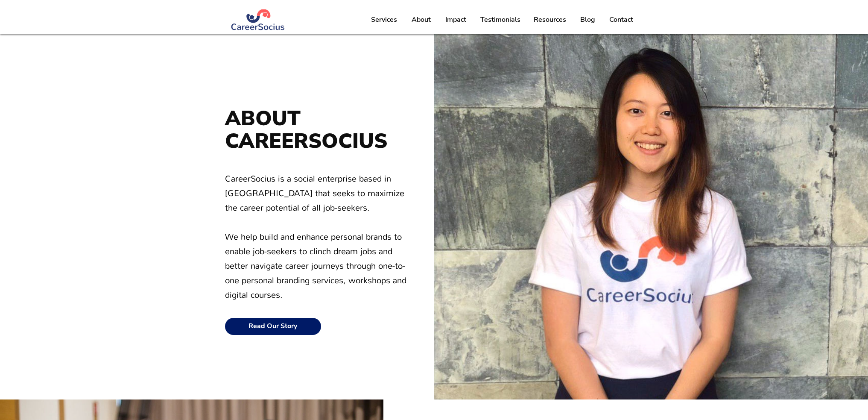 Image resolution: width=868 pixels, height=420 pixels. Describe the element at coordinates (456, 20) in the screenshot. I see `p: Impact` at that location.